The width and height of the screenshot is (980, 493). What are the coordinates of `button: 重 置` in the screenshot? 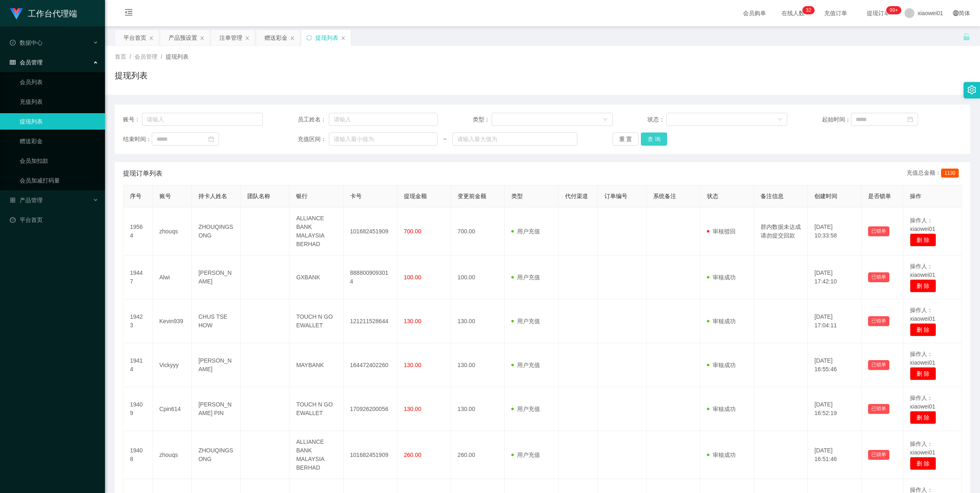 It's located at (626, 139).